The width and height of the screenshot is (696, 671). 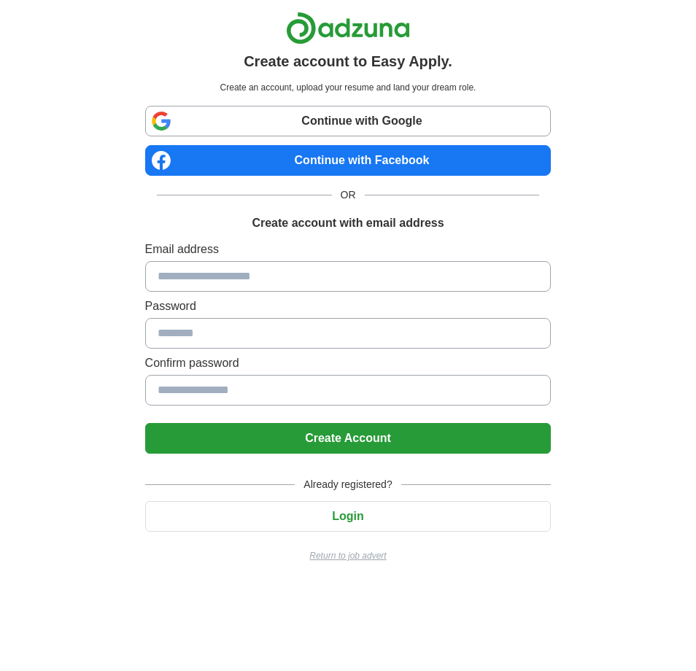 I want to click on button: Create Account, so click(x=348, y=438).